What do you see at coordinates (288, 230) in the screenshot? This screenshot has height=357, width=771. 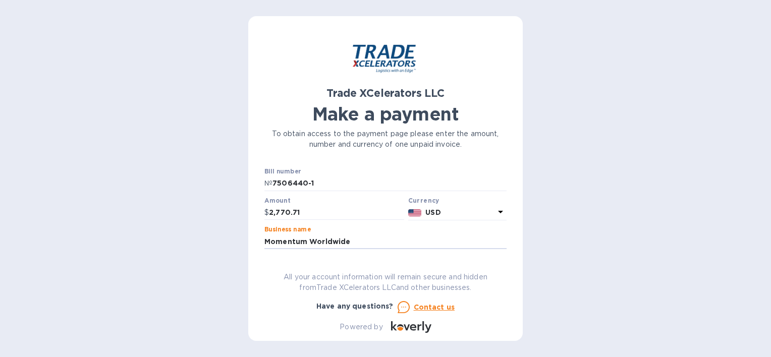 I see `label: Business name` at bounding box center [288, 230].